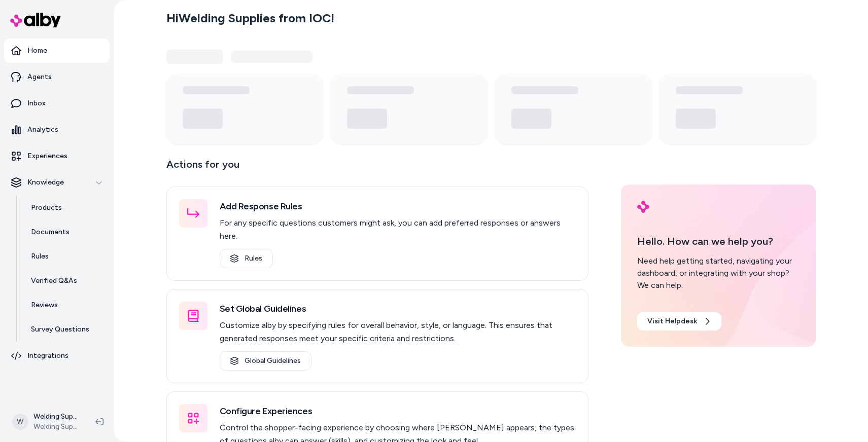 Image resolution: width=868 pixels, height=442 pixels. What do you see at coordinates (57, 417) in the screenshot?
I see `p: Welding Supplies from IOC Shopify` at bounding box center [57, 417].